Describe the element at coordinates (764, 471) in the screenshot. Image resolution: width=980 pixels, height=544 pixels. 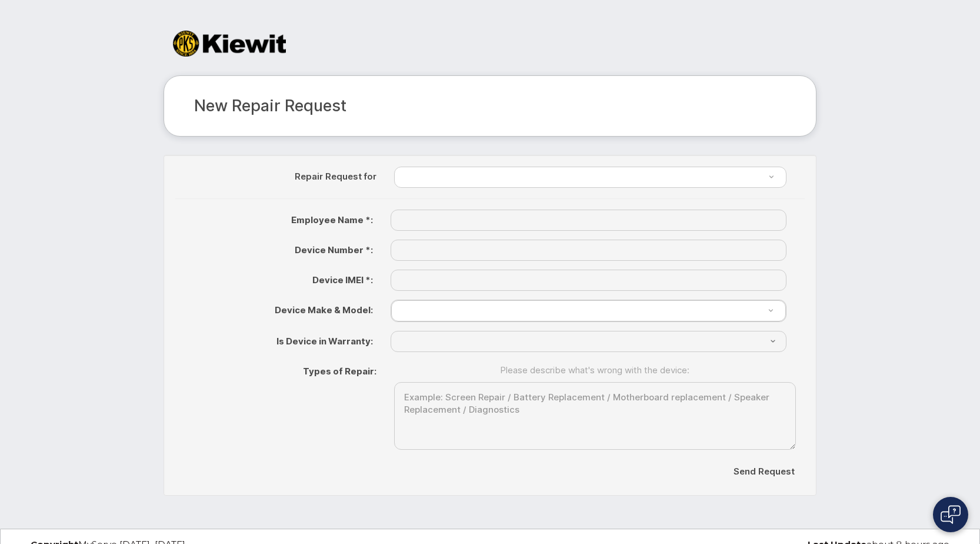
I see `input: Send Request` at that location.